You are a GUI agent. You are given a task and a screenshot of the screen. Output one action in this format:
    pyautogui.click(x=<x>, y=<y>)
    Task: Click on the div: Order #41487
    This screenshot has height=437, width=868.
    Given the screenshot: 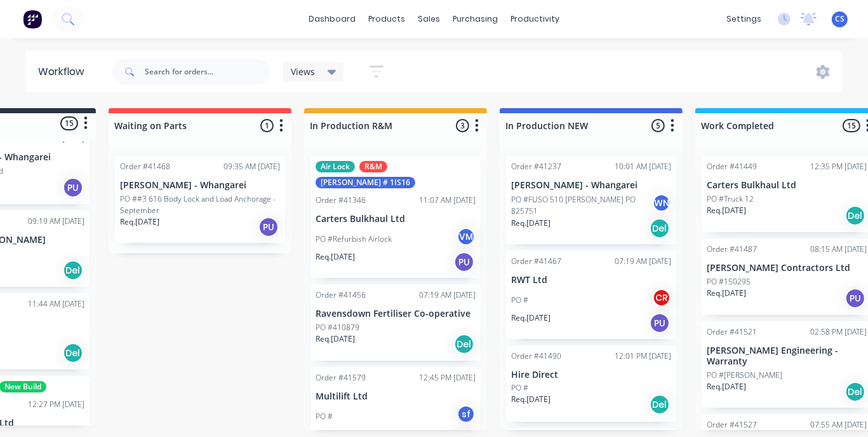 What is the action you would take?
    pyautogui.click(x=732, y=249)
    